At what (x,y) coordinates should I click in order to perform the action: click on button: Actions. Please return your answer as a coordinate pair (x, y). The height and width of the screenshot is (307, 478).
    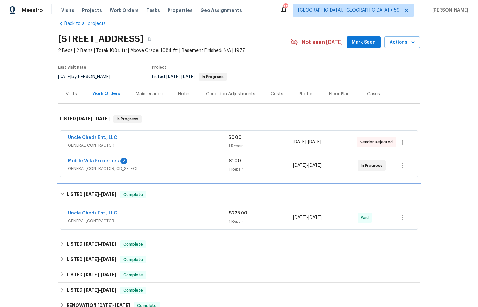
    Looking at the image, I should click on (402, 42).